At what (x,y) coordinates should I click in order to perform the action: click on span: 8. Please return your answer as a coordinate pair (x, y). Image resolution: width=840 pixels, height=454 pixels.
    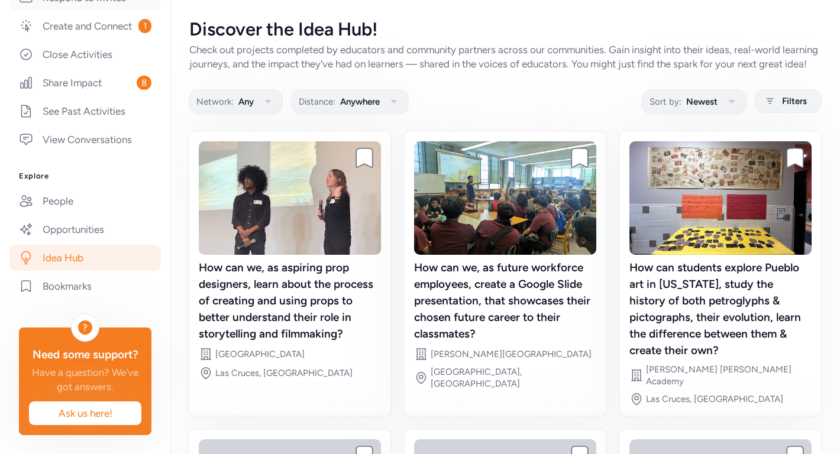
    Looking at the image, I should click on (144, 83).